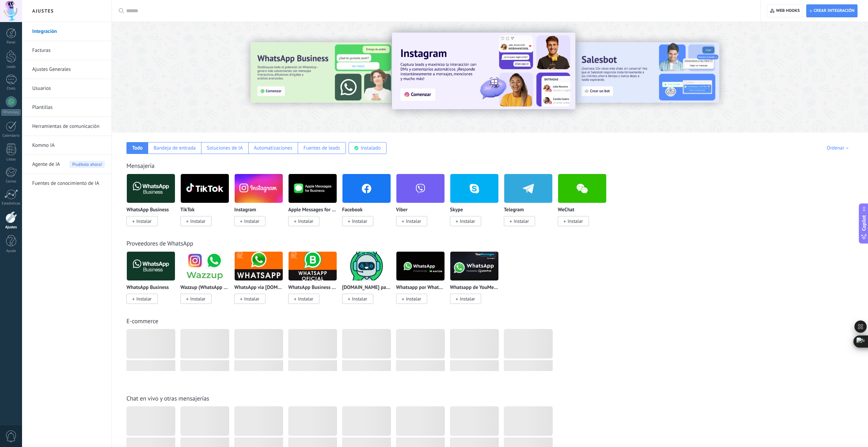 The width and height of the screenshot is (868, 447). I want to click on p: Wazzup (WhatsApp & Instagram), so click(205, 288).